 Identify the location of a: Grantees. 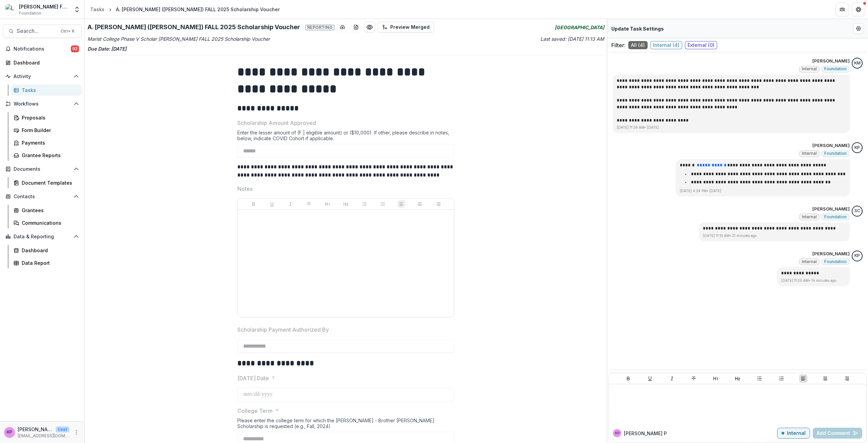
(46, 210).